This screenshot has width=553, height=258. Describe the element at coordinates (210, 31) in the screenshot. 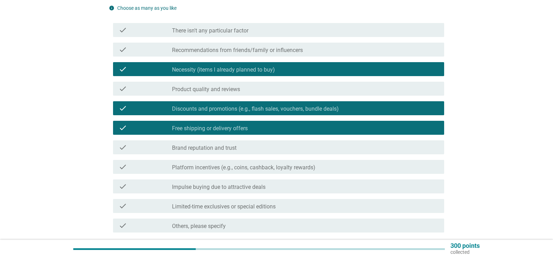

I see `label: There isn't any particular factor` at that location.